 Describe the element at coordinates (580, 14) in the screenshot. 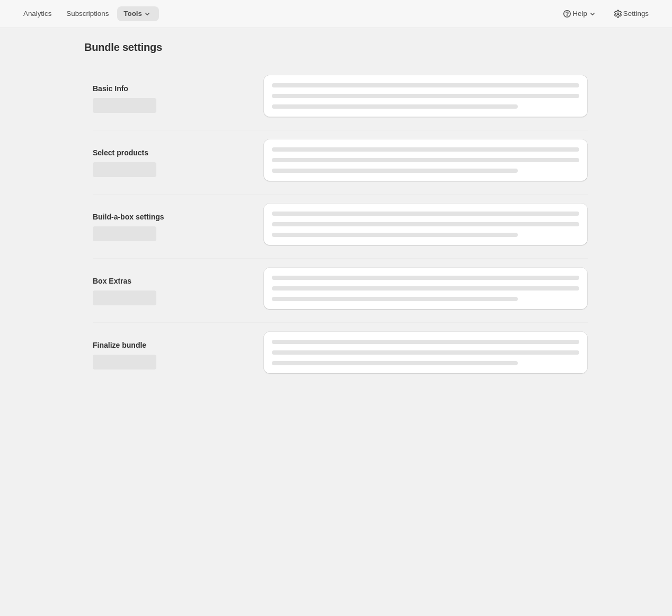

I see `span: Help` at that location.